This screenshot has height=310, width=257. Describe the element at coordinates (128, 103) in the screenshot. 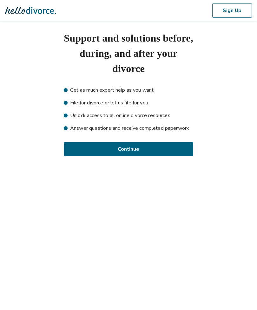

I see `li: File for divorce or let us file for you` at that location.